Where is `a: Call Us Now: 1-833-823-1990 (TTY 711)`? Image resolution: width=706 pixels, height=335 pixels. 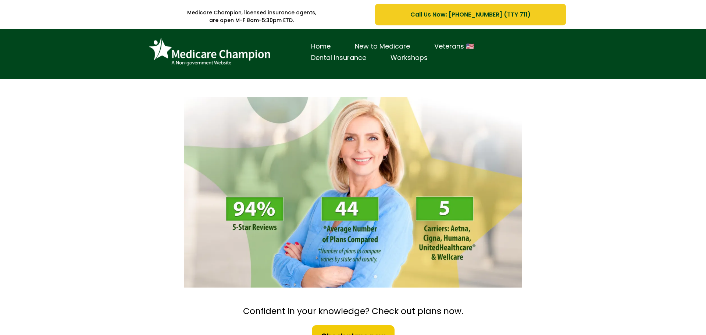
a: Call Us Now: 1-833-823-1990 (TTY 711) is located at coordinates (470, 14).